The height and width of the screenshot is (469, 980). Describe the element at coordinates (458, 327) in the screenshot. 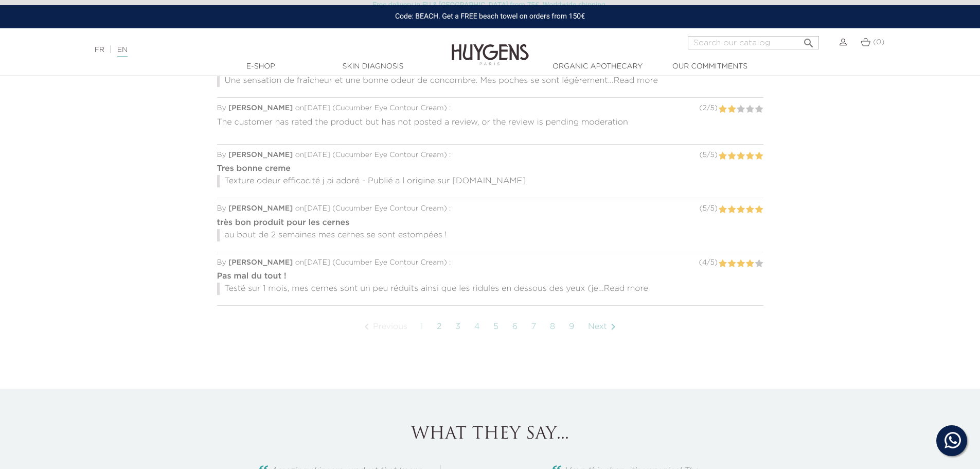

I see `a: 3` at that location.